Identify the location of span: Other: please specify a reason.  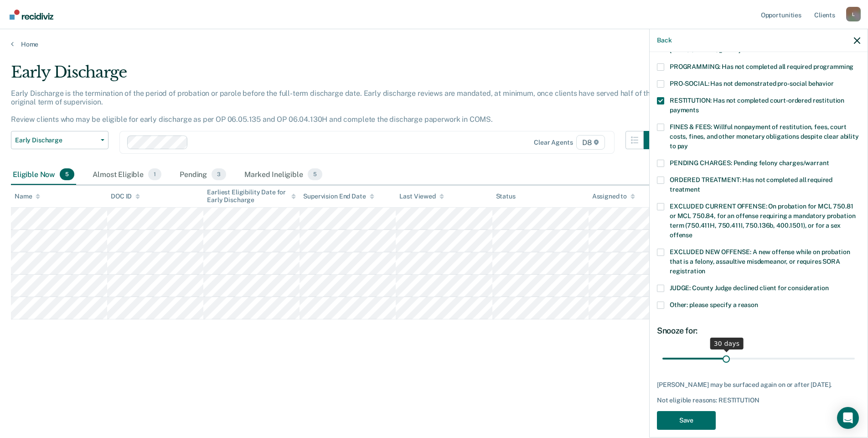
(714, 304).